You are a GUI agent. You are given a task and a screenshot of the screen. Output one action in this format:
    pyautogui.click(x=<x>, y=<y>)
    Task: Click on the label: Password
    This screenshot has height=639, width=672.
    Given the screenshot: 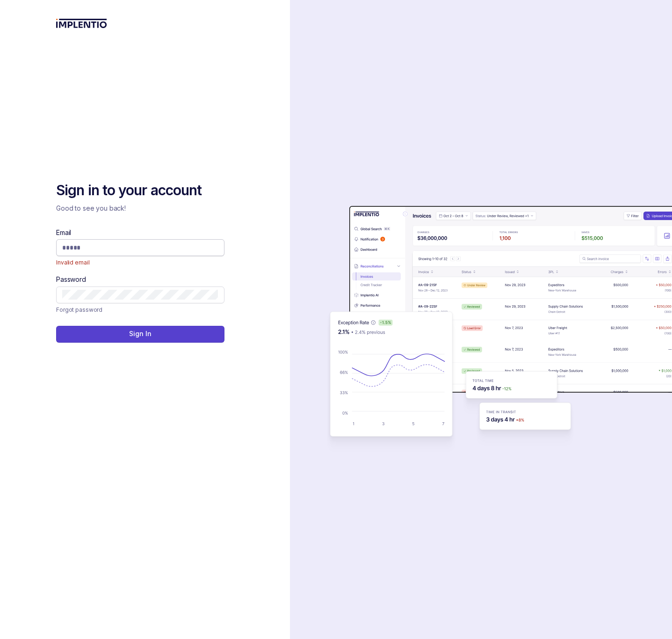 What is the action you would take?
    pyautogui.click(x=71, y=279)
    